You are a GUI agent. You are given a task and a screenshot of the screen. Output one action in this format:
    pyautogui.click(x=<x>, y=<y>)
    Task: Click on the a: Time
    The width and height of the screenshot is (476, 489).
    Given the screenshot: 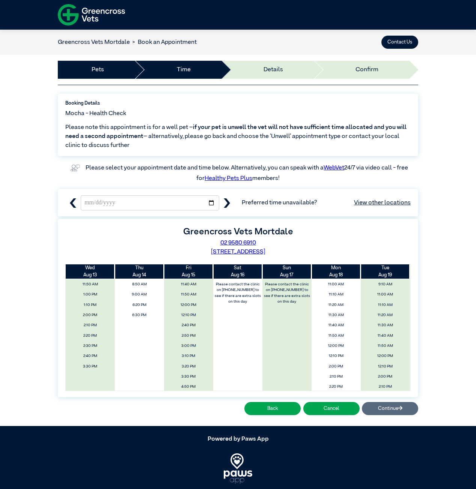 What is the action you would take?
    pyautogui.click(x=183, y=70)
    